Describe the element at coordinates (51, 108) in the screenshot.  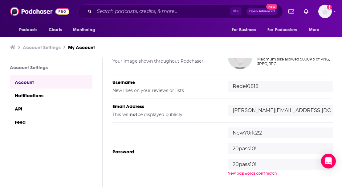
I see `a: API` at that location.